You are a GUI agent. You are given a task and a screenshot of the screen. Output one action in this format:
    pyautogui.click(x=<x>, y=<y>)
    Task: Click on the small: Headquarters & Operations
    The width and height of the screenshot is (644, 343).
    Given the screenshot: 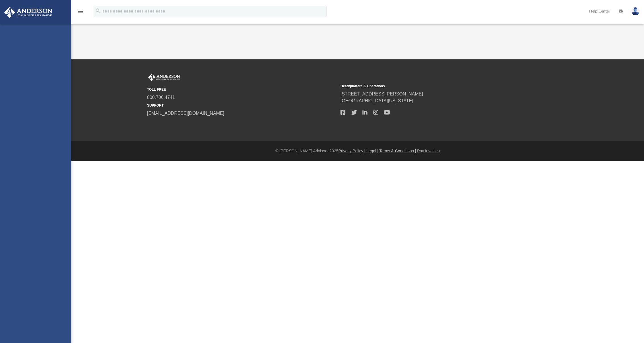 What is the action you would take?
    pyautogui.click(x=435, y=86)
    